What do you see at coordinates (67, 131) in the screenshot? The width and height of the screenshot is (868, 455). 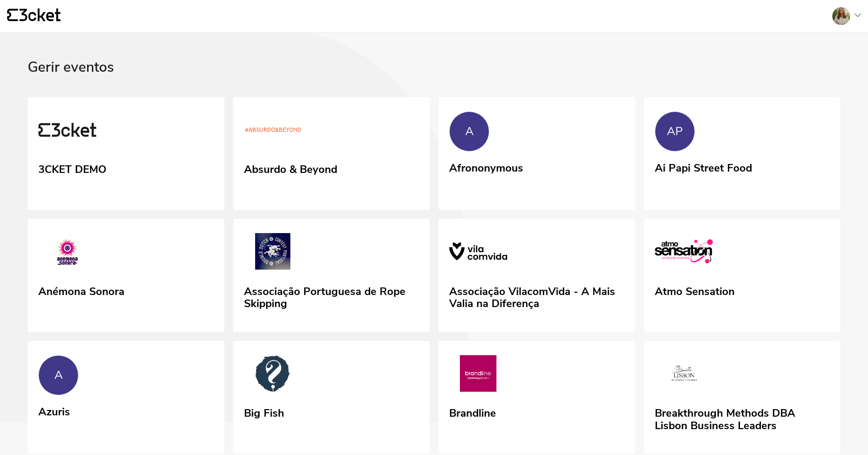 I see `img: 3CKET DEMO` at bounding box center [67, 131].